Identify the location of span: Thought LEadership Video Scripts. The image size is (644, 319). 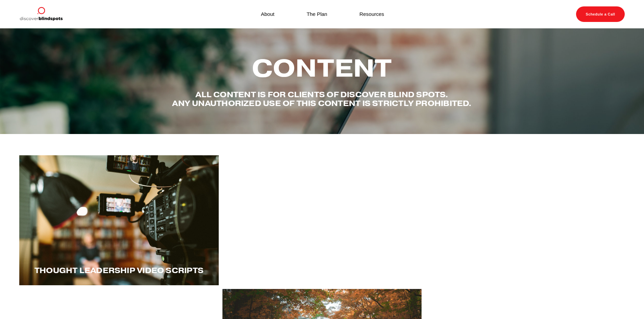
(119, 271).